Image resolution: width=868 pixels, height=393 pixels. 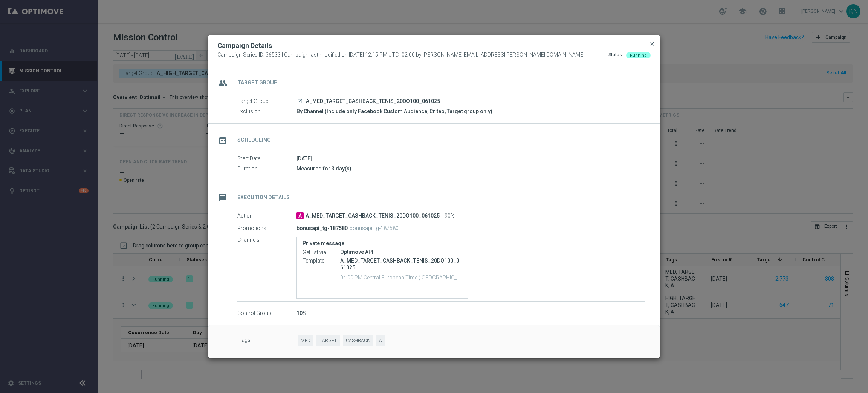 What do you see at coordinates (321, 252) in the screenshot?
I see `label: Get list via` at bounding box center [321, 252].